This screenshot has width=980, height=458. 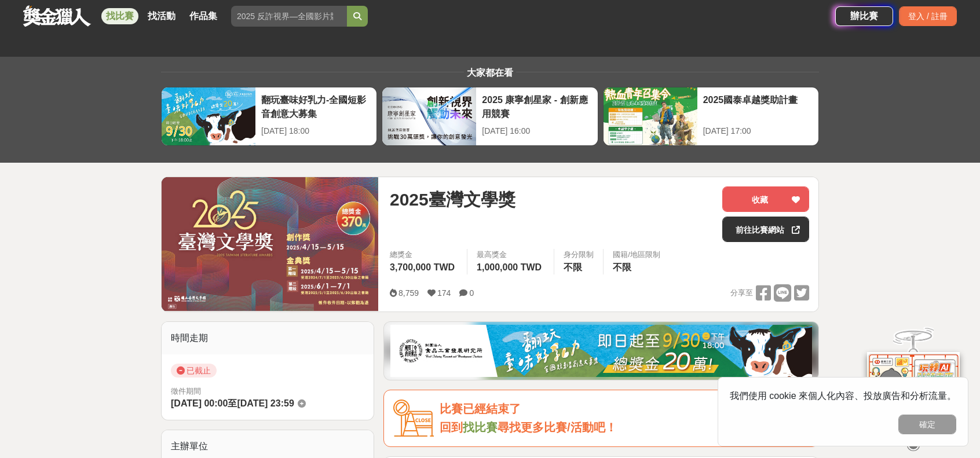 I want to click on span: 3,700,000 TWD, so click(x=422, y=267).